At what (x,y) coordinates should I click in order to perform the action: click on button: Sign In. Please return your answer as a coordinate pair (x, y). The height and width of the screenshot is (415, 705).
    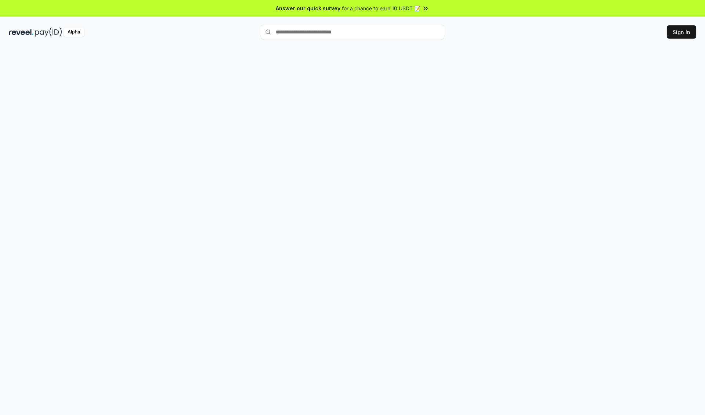
    Looking at the image, I should click on (682, 32).